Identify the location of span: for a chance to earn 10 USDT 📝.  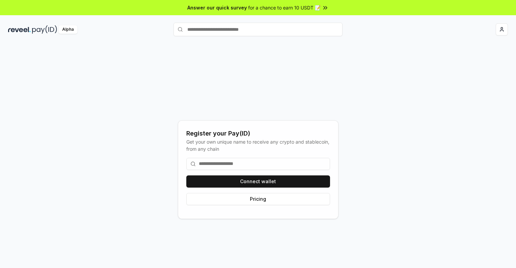
(284, 7).